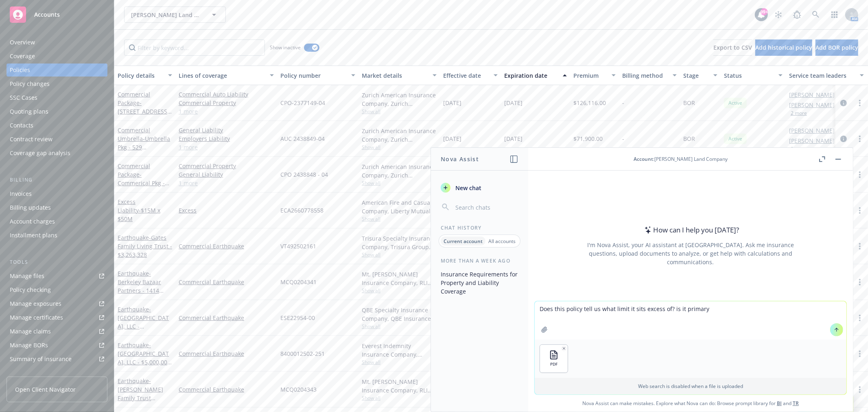 The height and width of the screenshot is (412, 868). I want to click on span: $126,116.00, so click(590, 103).